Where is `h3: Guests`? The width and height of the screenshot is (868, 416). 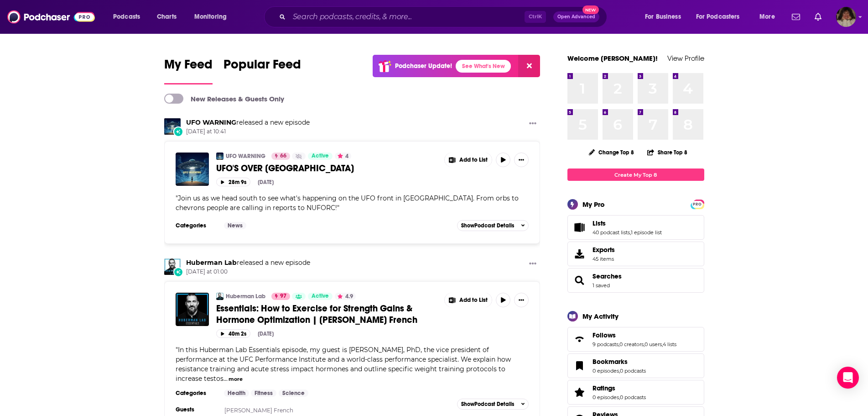
h3: Guests is located at coordinates (196, 409).